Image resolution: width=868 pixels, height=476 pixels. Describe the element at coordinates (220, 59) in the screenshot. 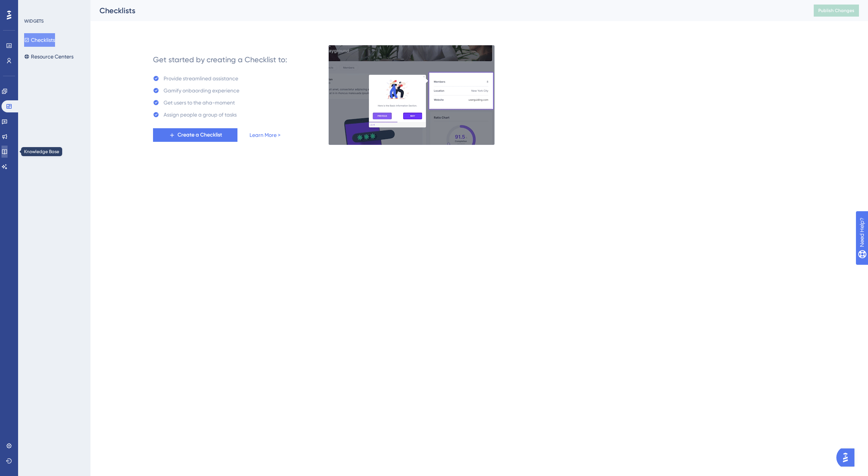

I see `div: Get started by creating a Checklist to:` at that location.